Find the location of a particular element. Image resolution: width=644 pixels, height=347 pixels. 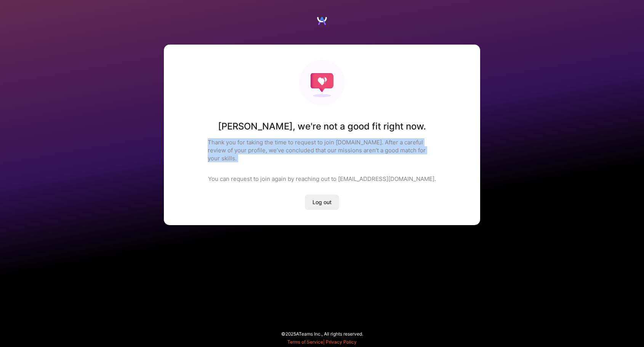

a: Terms of Service is located at coordinates (305, 342).